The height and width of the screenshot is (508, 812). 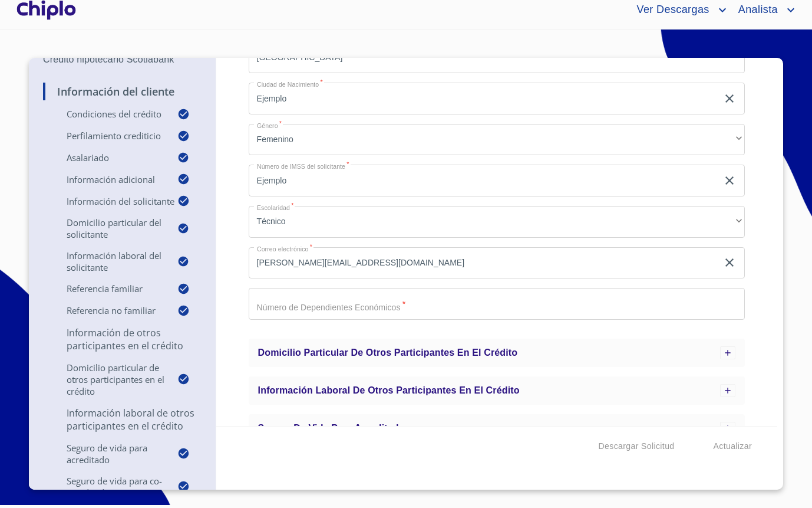 I want to click on span: Actualizar, so click(x=732, y=446).